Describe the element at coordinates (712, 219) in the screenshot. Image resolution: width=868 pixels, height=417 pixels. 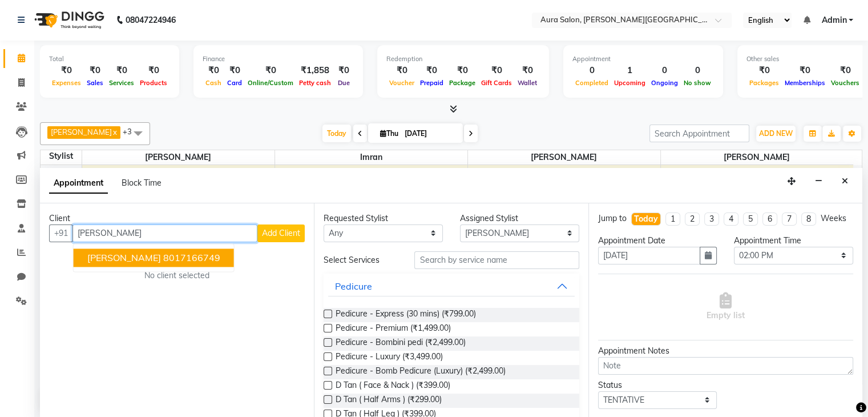
I see `li: 3` at that location.